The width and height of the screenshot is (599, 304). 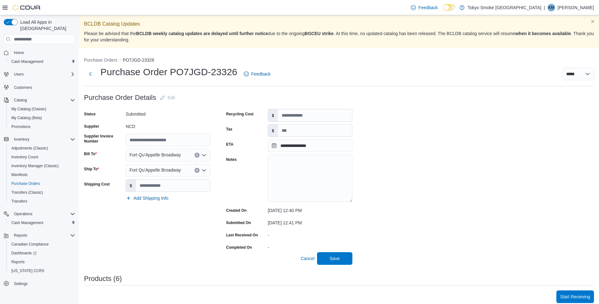 I want to click on strong: BCLDB weekly catalog updates are delayed until further notice, so click(x=202, y=33).